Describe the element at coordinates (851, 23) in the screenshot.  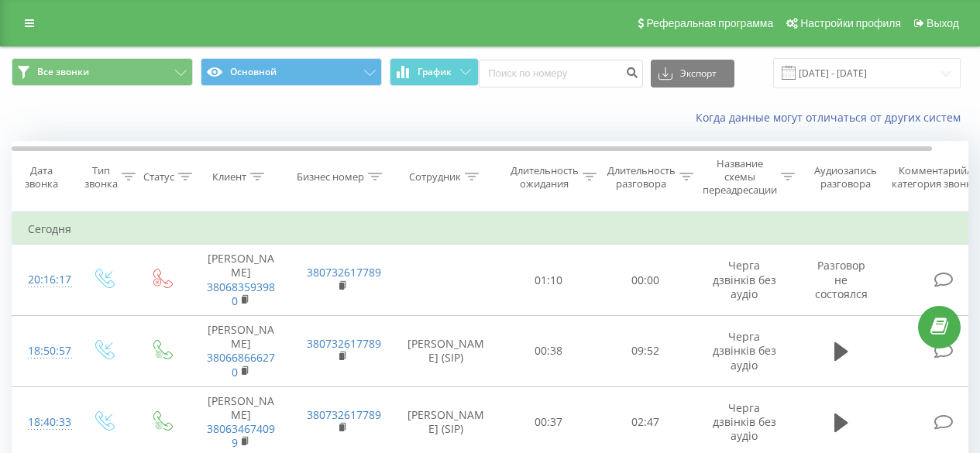
I see `span: Настройки профиля` at that location.